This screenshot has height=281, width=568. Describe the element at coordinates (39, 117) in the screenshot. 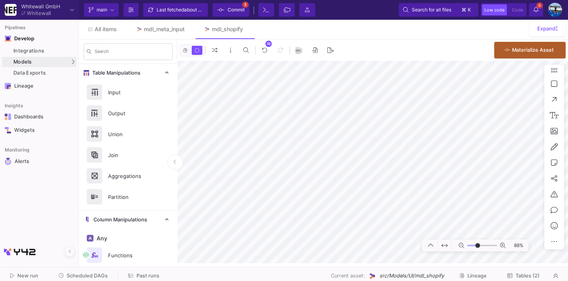

I see `a: Navigation iconDashboards` at that location.